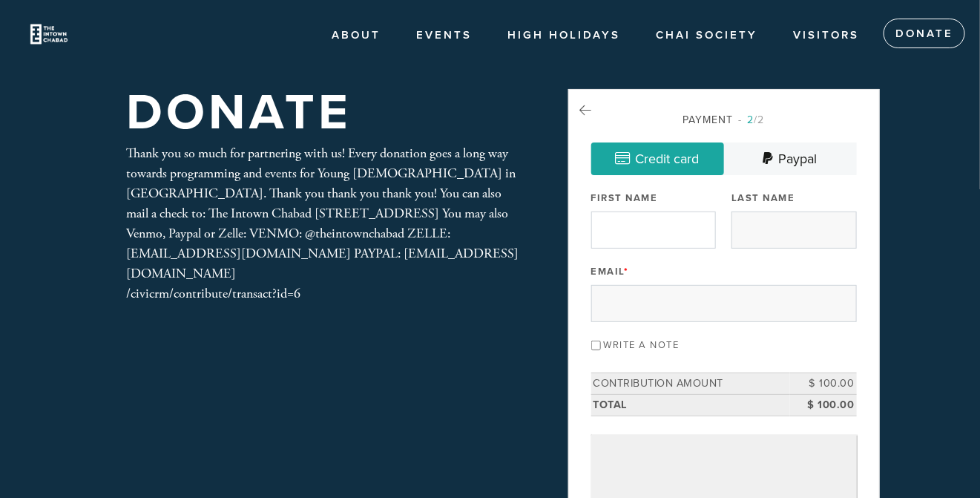 Image resolution: width=980 pixels, height=498 pixels. Describe the element at coordinates (642, 345) in the screenshot. I see `label: Write a note` at that location.